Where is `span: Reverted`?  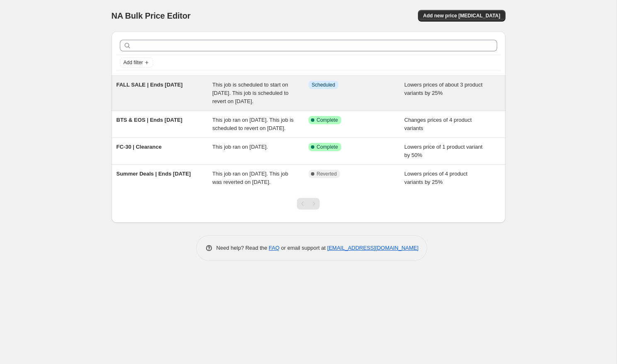
span: Reverted is located at coordinates (327, 174).